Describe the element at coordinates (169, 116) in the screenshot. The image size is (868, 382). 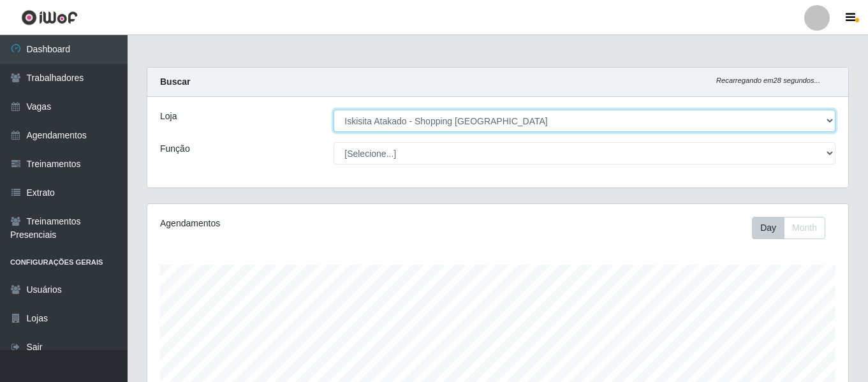
I see `label: Loja` at that location.